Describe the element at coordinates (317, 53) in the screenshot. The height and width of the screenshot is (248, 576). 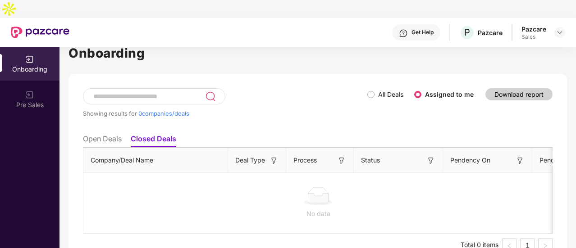
I see `h1: Onboarding` at that location.